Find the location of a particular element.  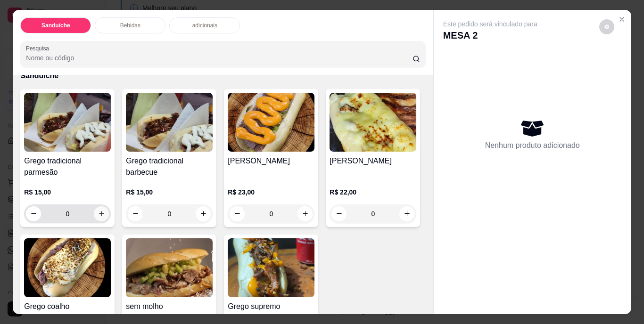

h4: Grego tradicional parmesão is located at coordinates (67, 167).